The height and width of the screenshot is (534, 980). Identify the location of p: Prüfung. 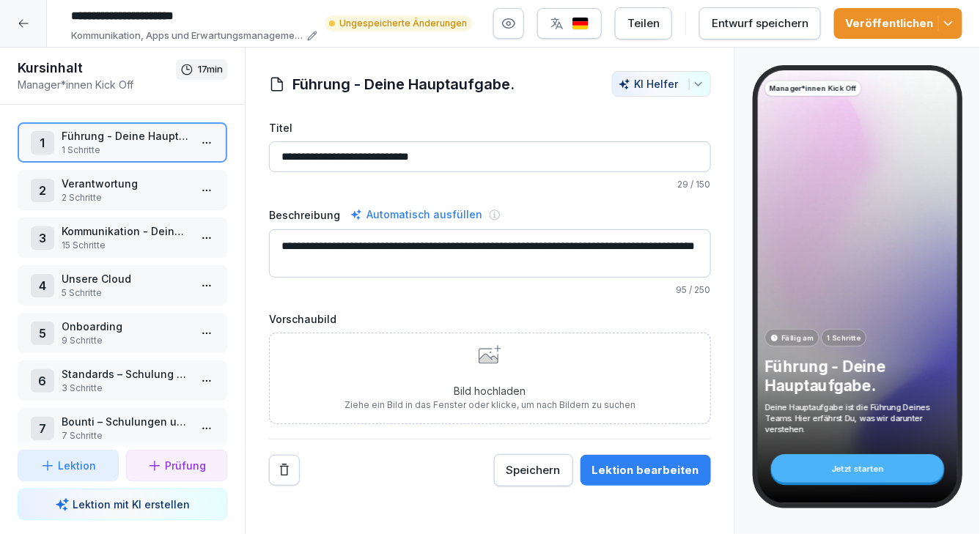
(186, 465).